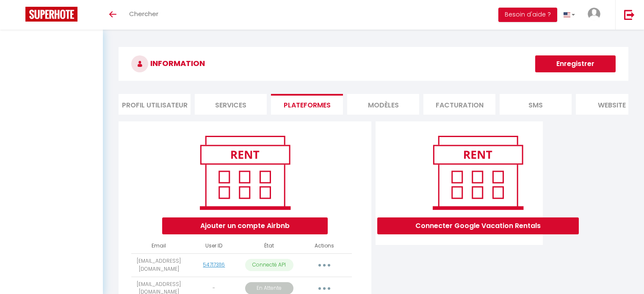 This screenshot has height=294, width=644. Describe the element at coordinates (325, 245) in the screenshot. I see `th: Actions` at that location.